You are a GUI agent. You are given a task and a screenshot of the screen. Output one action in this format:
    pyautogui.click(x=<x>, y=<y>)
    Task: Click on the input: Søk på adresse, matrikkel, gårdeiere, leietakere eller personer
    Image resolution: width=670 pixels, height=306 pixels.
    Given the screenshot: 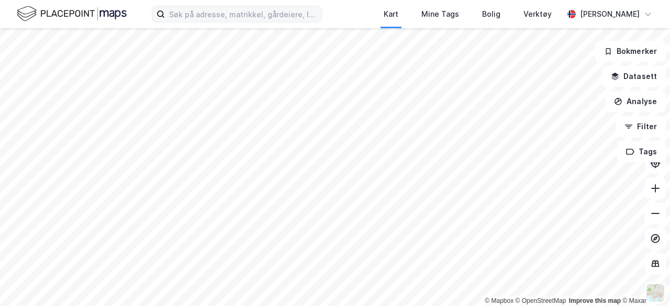 What is the action you would take?
    pyautogui.click(x=243, y=14)
    